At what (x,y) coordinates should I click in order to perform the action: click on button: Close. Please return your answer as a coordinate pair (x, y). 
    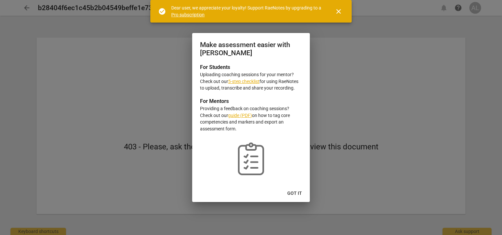
    Looking at the image, I should click on (339, 11).